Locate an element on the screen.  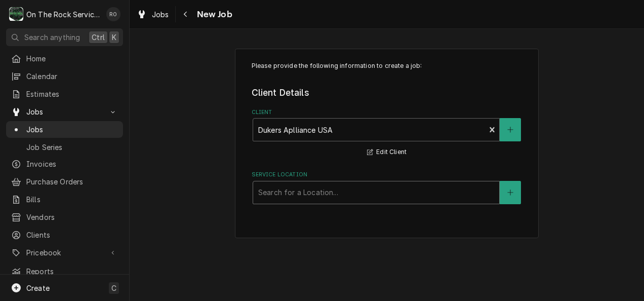
span: Create is located at coordinates (38, 288).